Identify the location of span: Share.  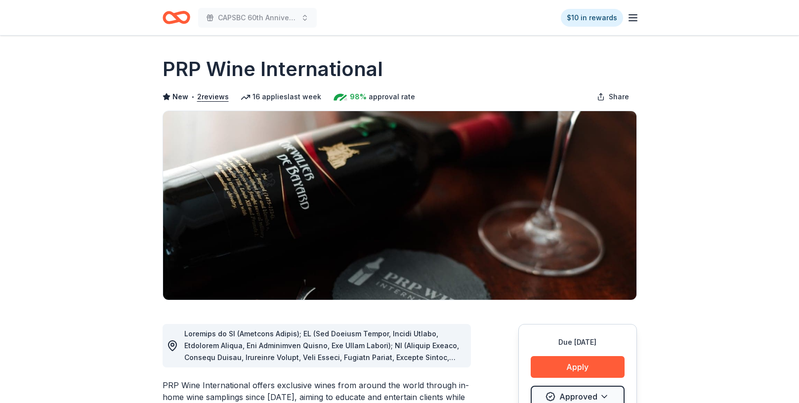
(619, 97).